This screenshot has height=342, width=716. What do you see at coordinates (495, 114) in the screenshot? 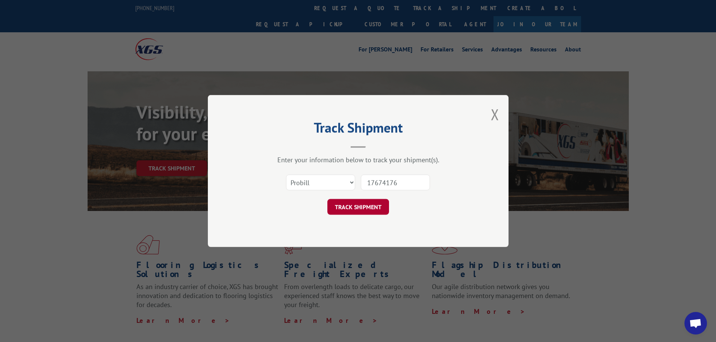
I see `button: Close modal` at bounding box center [495, 114].